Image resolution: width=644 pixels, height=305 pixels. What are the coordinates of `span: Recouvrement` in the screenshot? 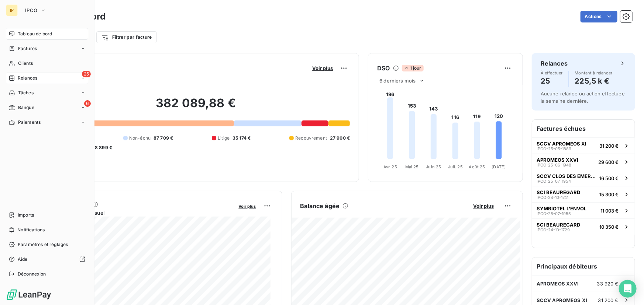 It's located at (311, 138).